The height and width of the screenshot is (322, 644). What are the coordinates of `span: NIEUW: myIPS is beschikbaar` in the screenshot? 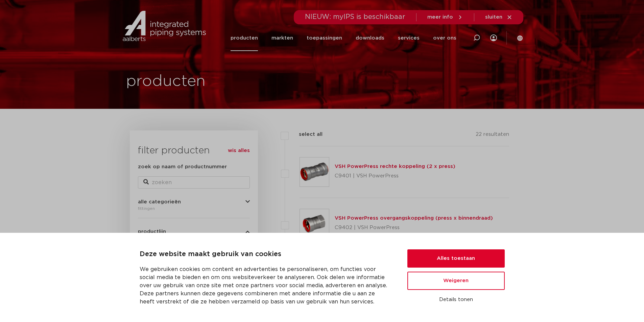 It's located at (355, 17).